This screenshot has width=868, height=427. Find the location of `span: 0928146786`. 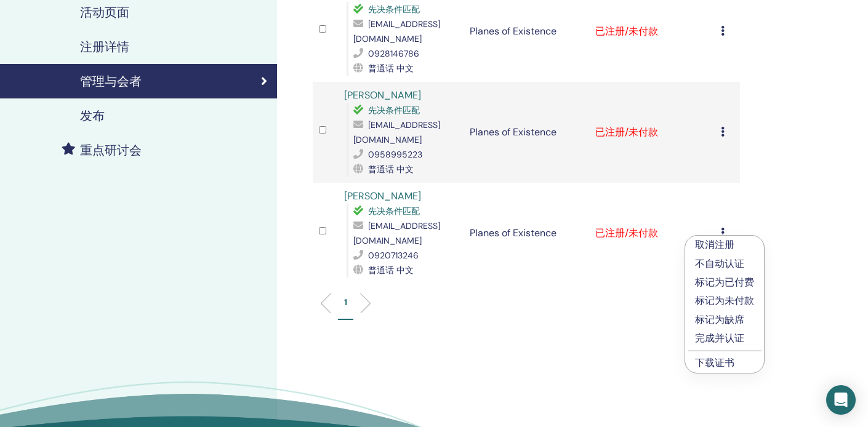

span: 0928146786 is located at coordinates (393, 54).